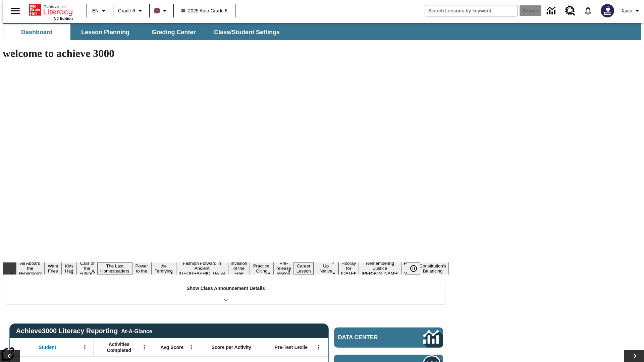 The image size is (644, 362). Describe the element at coordinates (119, 347) in the screenshot. I see `span: Activities Completed` at that location.